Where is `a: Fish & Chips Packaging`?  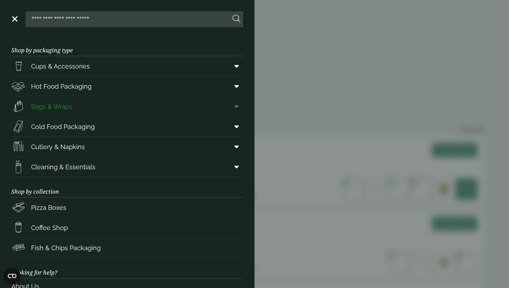
a: Fish & Chips Packaging is located at coordinates (127, 248).